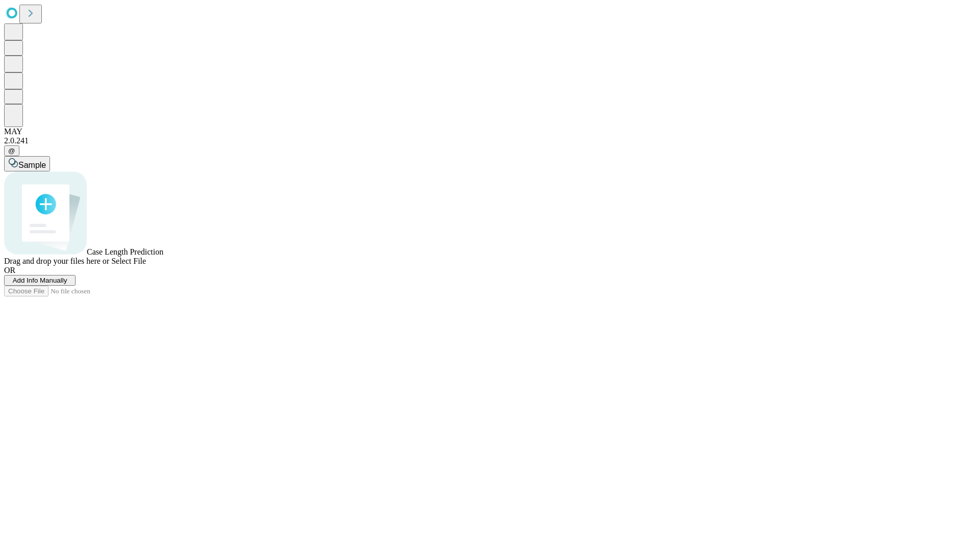 The width and height of the screenshot is (980, 551). Describe the element at coordinates (10, 270) in the screenshot. I see `span: OR` at that location.